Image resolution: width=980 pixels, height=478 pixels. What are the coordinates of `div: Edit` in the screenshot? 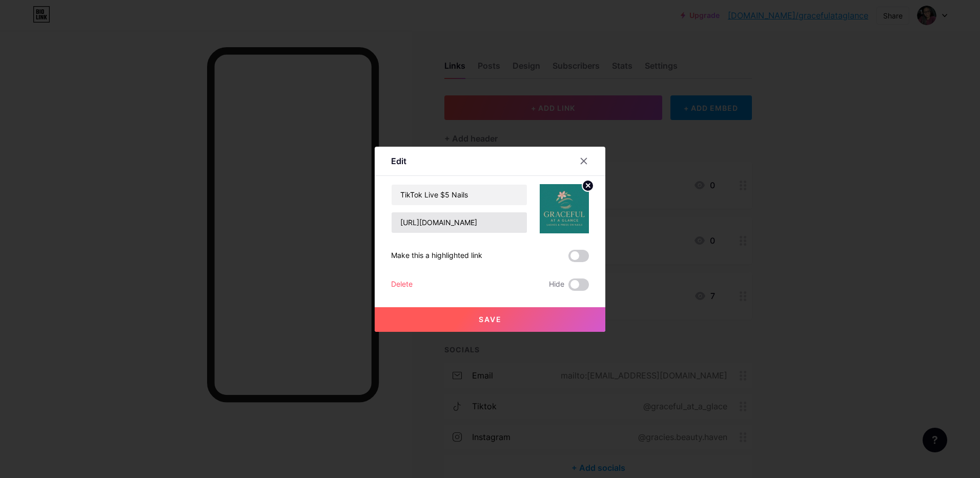 It's located at (399, 161).